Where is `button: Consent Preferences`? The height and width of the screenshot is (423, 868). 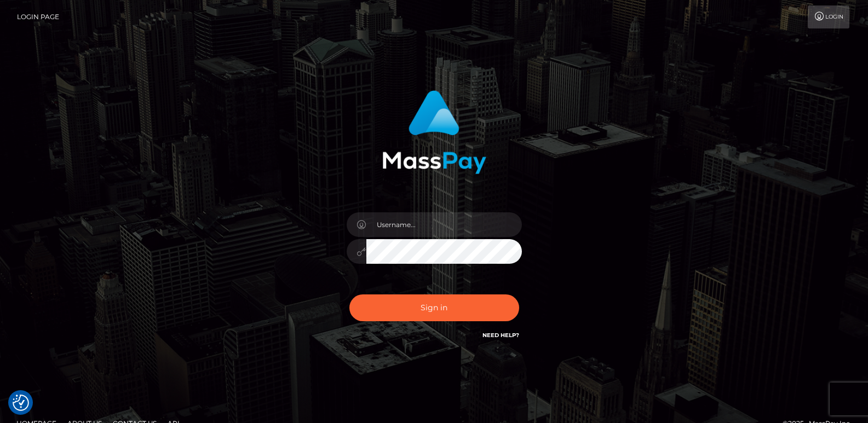
button: Consent Preferences is located at coordinates (21, 403).